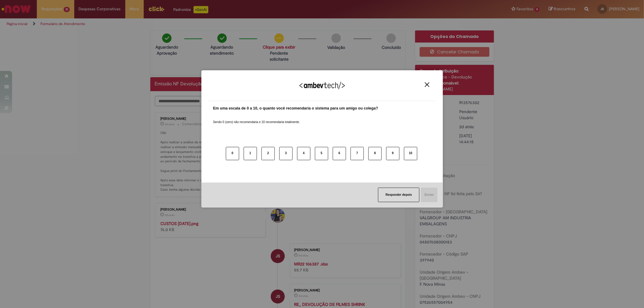 This screenshot has width=644, height=308. I want to click on button: 6, so click(339, 154).